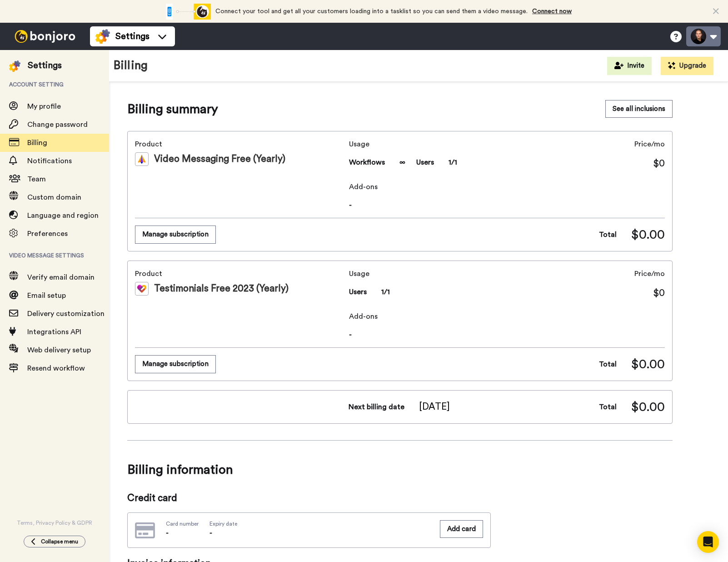  Describe the element at coordinates (639, 109) in the screenshot. I see `a: See all inclusions` at that location.